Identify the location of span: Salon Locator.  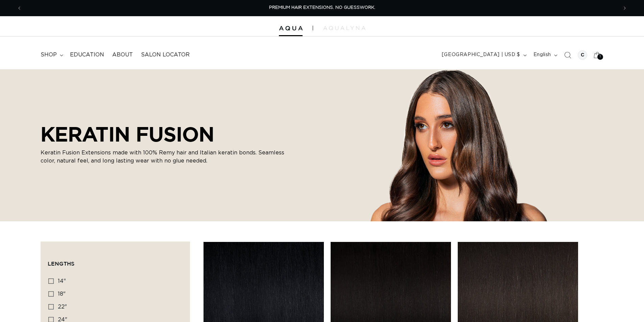
(166, 54).